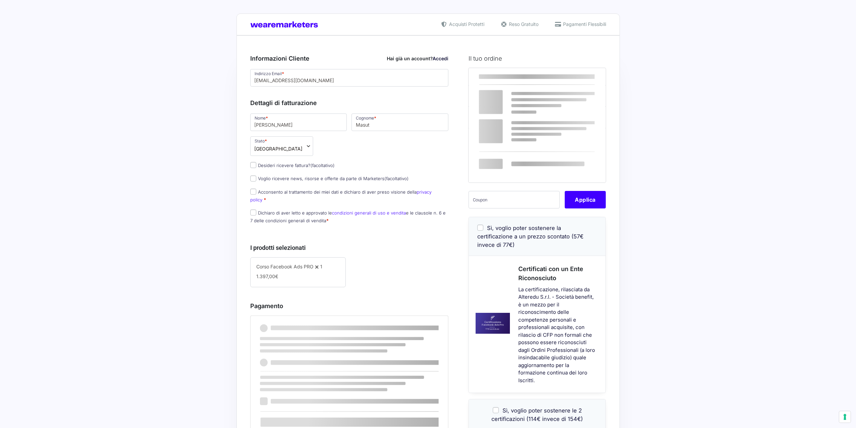 The height and width of the screenshot is (428, 856). Describe the element at coordinates (496, 410) in the screenshot. I see `input: Sì, voglio poter sostenere le 2 certificazioni (114€ invece di 154€)` at that location.